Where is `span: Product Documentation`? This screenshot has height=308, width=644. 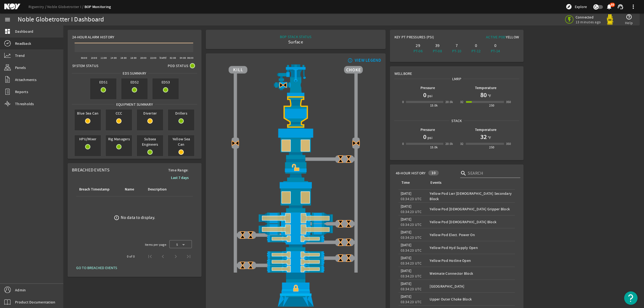 span: Product Documentation is located at coordinates (35, 302).